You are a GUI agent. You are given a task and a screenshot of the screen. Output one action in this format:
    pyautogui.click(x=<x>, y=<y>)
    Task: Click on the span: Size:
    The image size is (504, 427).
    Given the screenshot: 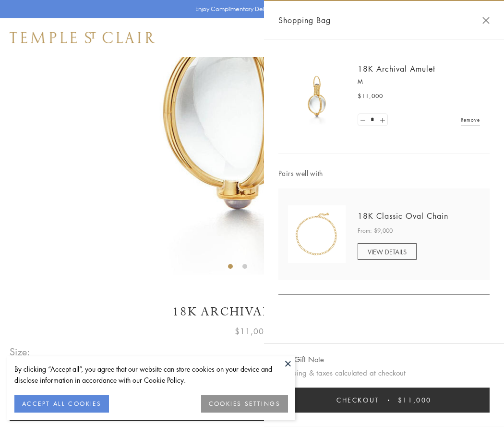 What is the action you would take?
    pyautogui.click(x=20, y=351)
    